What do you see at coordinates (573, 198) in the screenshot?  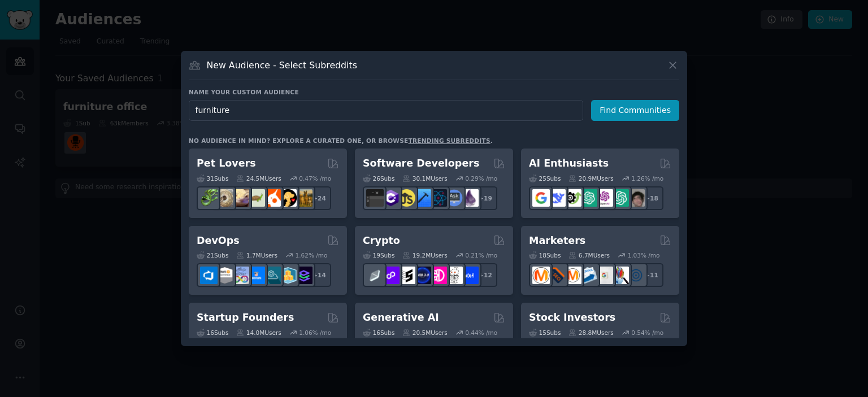 I see `img: AItoolsCatalog` at bounding box center [573, 198].